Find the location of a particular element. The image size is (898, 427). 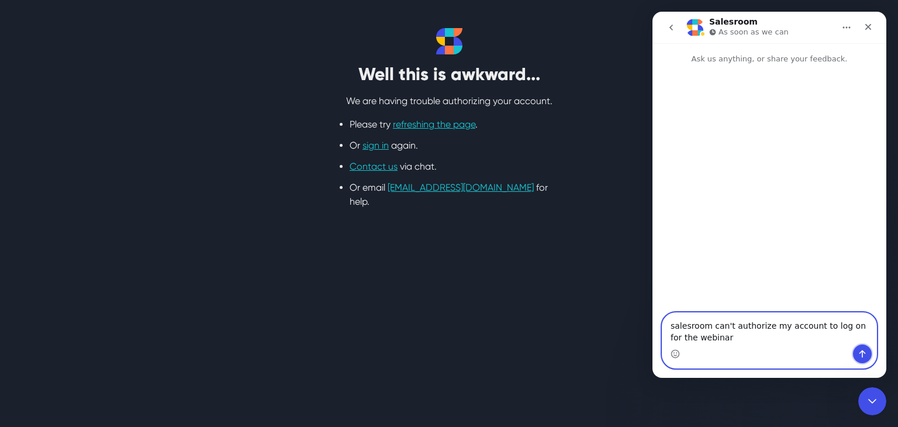

a: Contact us is located at coordinates (373, 166).